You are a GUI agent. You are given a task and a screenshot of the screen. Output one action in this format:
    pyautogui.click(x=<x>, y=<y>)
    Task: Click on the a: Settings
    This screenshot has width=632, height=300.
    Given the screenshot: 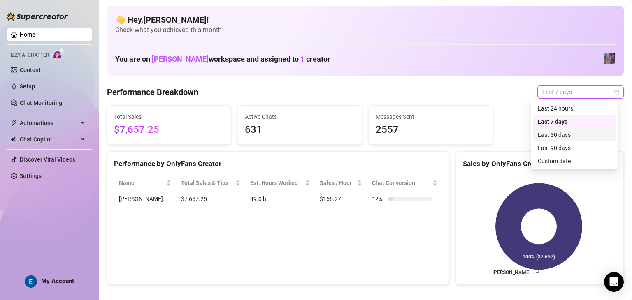 What is the action you would take?
    pyautogui.click(x=30, y=176)
    